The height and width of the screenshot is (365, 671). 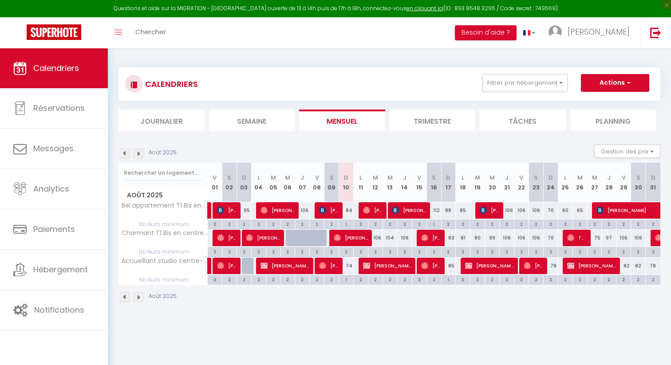 What do you see at coordinates (448, 177) in the screenshot?
I see `abbr: D` at bounding box center [448, 177].